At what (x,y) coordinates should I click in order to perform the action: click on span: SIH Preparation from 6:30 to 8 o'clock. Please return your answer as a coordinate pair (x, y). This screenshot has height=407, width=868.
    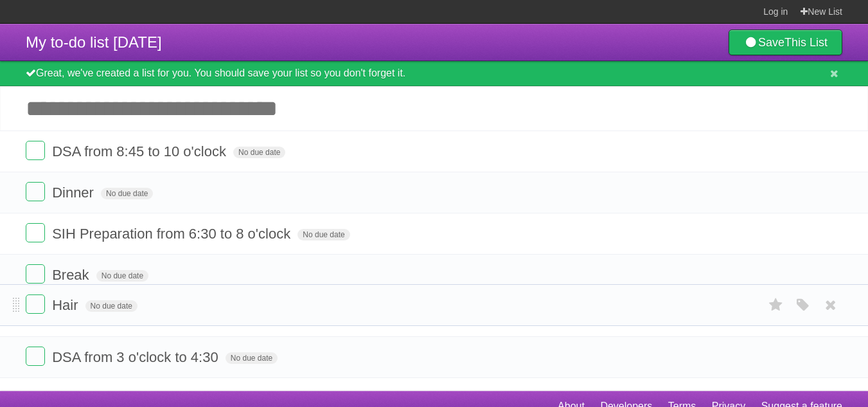
    Looking at the image, I should click on (173, 233).